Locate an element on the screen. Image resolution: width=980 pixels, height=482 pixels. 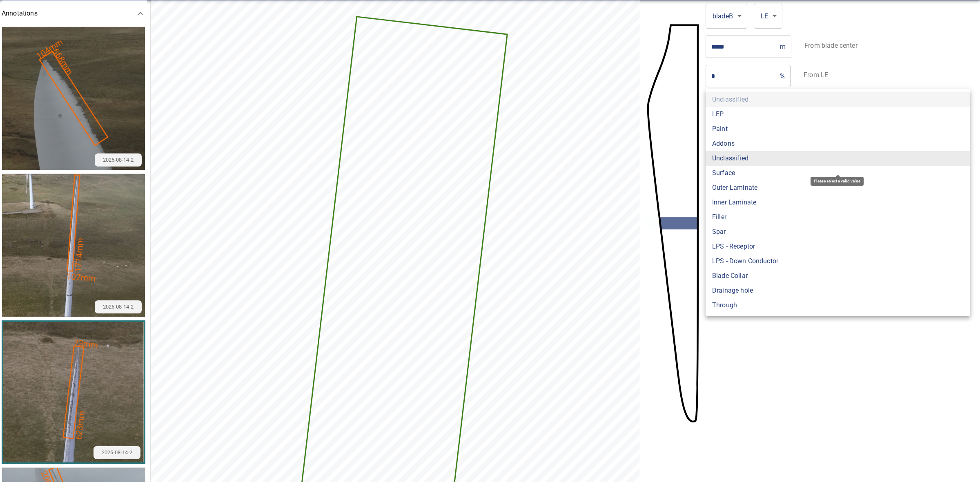
li: Inner Laminate is located at coordinates (837, 203).